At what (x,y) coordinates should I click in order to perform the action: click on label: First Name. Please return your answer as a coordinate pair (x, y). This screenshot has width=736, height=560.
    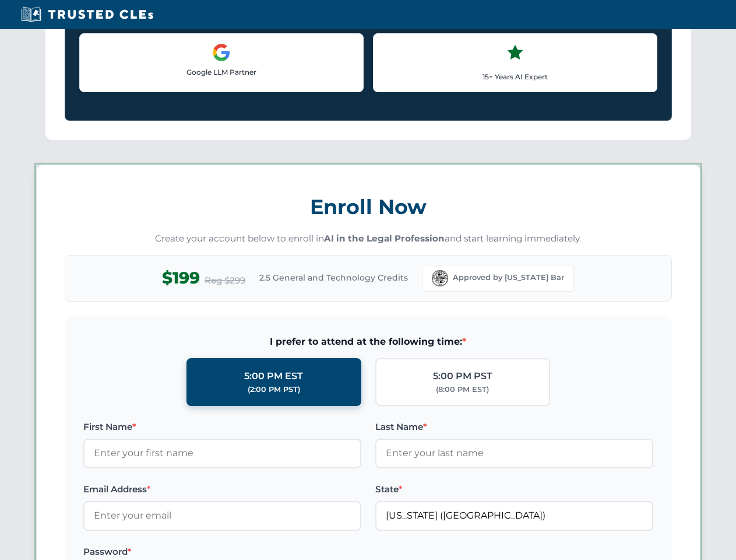
    Looking at the image, I should click on (222, 427).